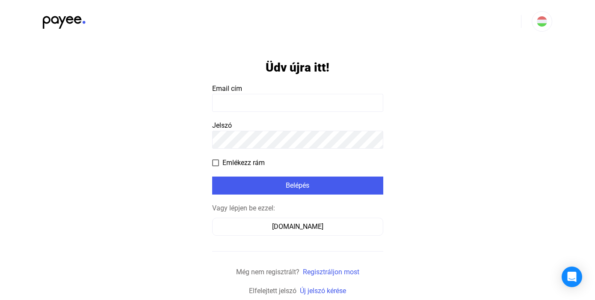  Describe the element at coordinates (244, 163) in the screenshot. I see `span: Emlékezz rám` at that location.